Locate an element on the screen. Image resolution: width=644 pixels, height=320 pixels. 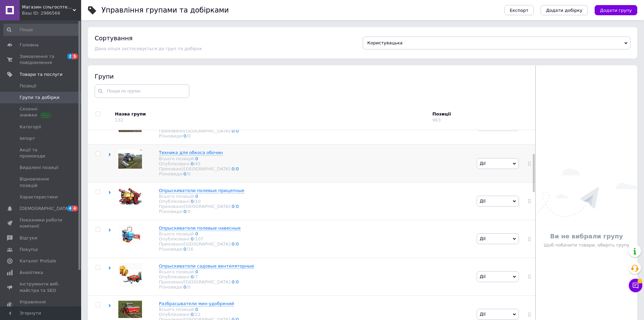
span: Акції та промокоди is located at coordinates (41, 153).